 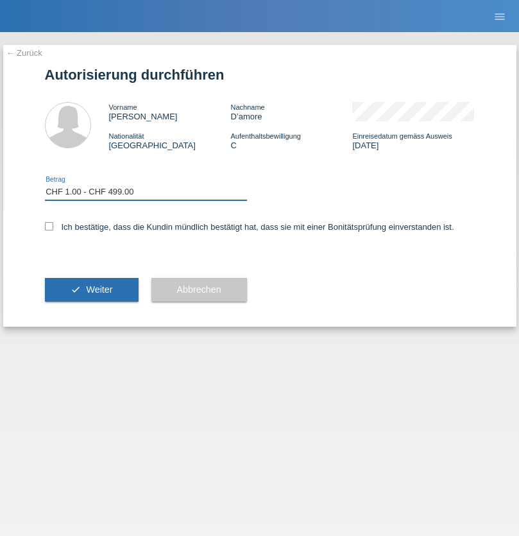 I want to click on label: Ich bestätige, dass die Kundin mündlich bestätigt hat, dass sie mit einer Bonitätsprüfung einvers..., so click(x=250, y=227).